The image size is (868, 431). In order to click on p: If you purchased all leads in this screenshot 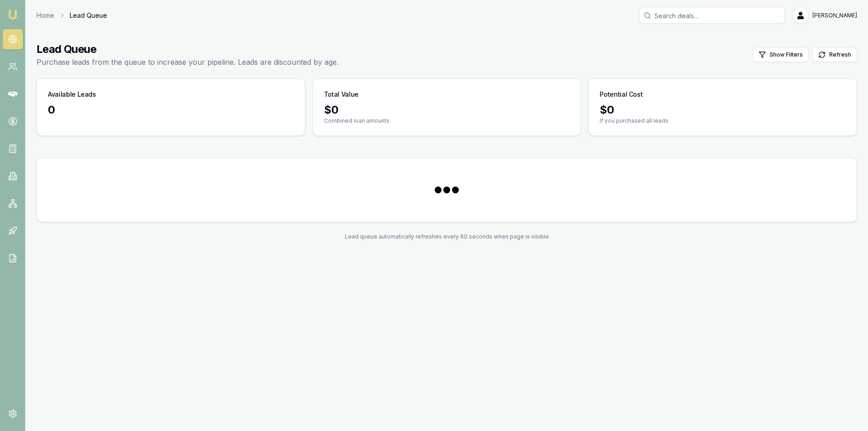, I will do `click(723, 121)`.